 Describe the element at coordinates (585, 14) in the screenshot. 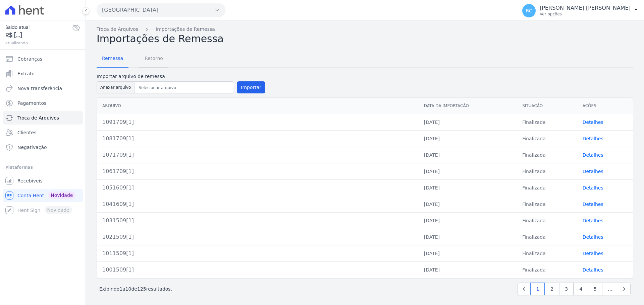

I see `p: Ver opções` at that location.